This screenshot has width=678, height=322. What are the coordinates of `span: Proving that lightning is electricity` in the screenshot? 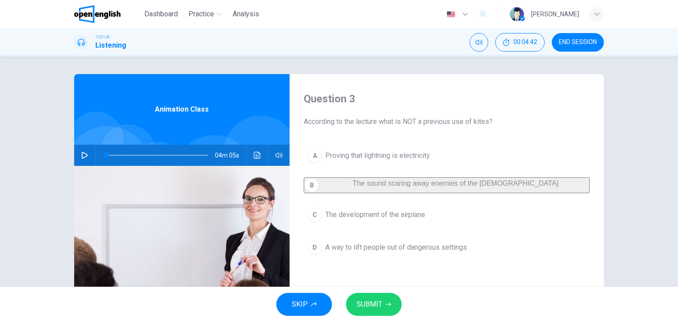 It's located at (378, 156).